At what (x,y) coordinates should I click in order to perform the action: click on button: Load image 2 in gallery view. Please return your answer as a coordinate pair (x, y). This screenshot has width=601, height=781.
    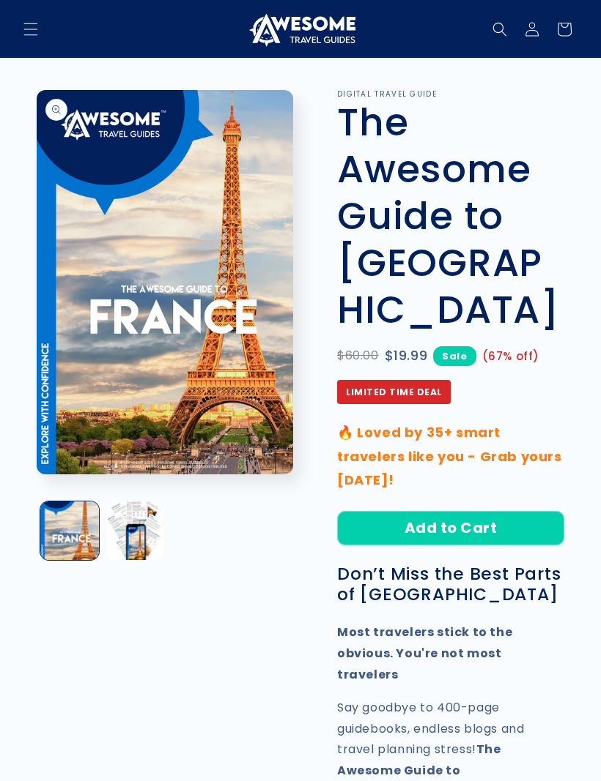
    Looking at the image, I should click on (135, 531).